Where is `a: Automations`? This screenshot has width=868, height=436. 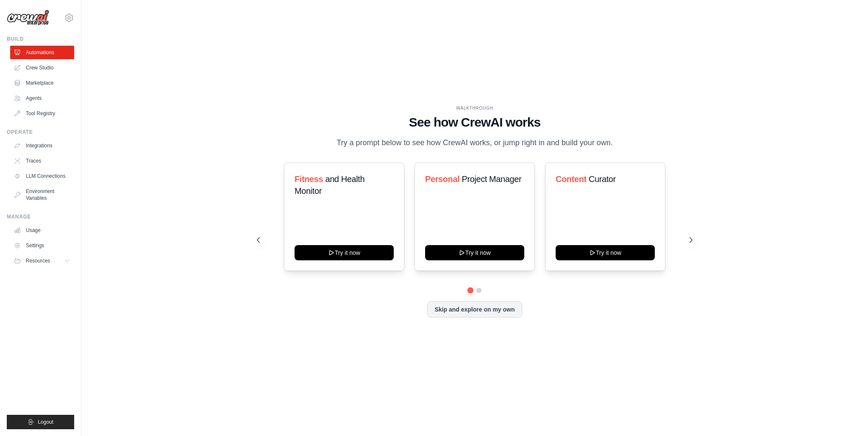
a: Automations is located at coordinates (42, 53).